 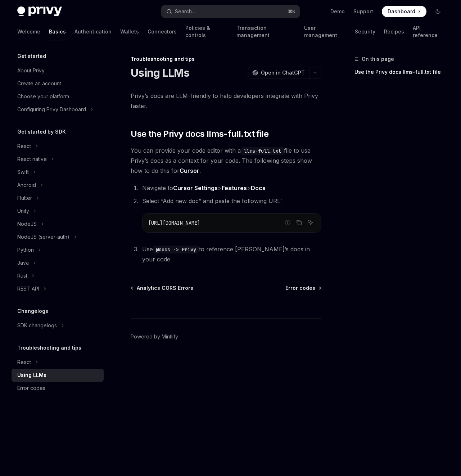 What do you see at coordinates (31, 71) in the screenshot?
I see `div: About Privy` at bounding box center [31, 71].